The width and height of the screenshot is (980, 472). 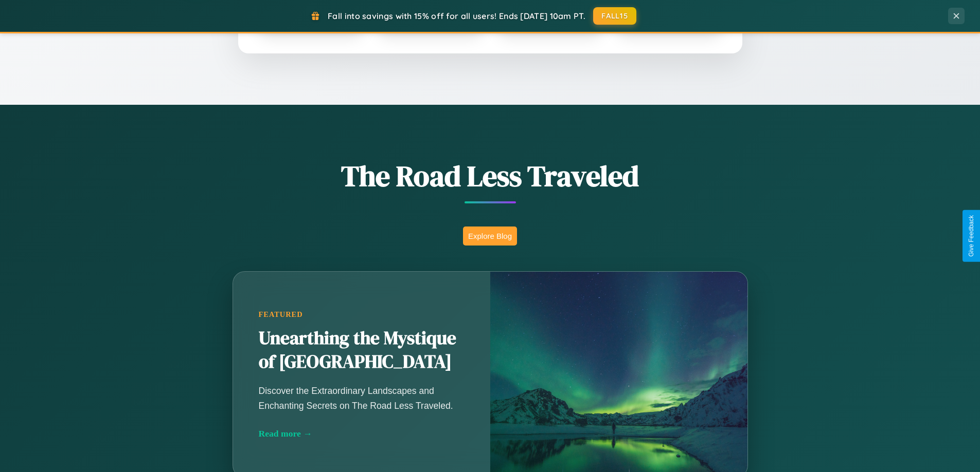 I want to click on div: Give Feedback, so click(x=971, y=236).